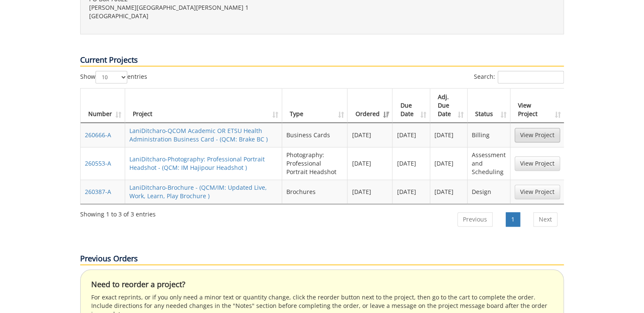 Image resolution: width=644 pixels, height=313 pixels. Describe the element at coordinates (199, 135) in the screenshot. I see `a: LaniDitcharo-QCOM Academic OR ETSU Health Administration Business Card - (QCM: Brake BC )` at that location.